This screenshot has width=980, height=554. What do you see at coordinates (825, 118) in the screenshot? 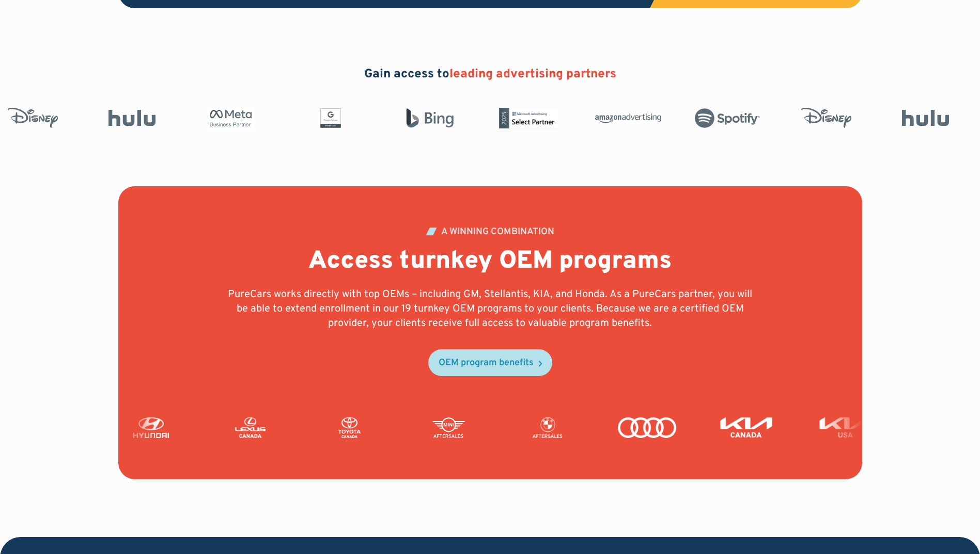
I see `img: Disney` at bounding box center [825, 118].